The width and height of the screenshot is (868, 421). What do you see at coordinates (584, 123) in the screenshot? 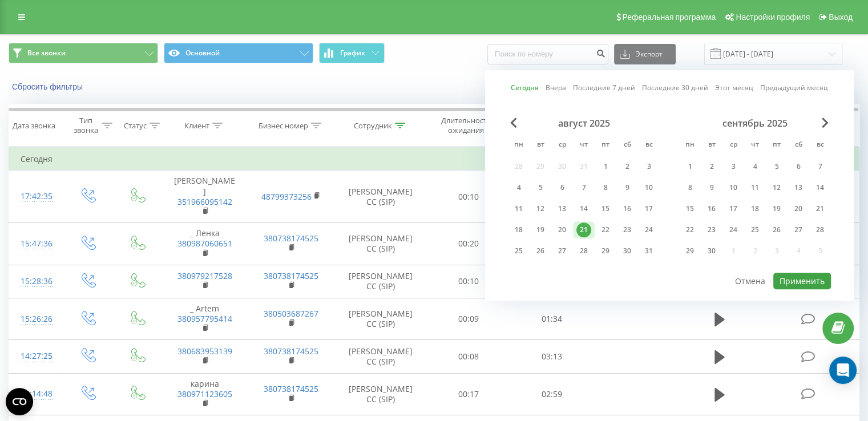
I see `div: август 2025` at bounding box center [584, 123].